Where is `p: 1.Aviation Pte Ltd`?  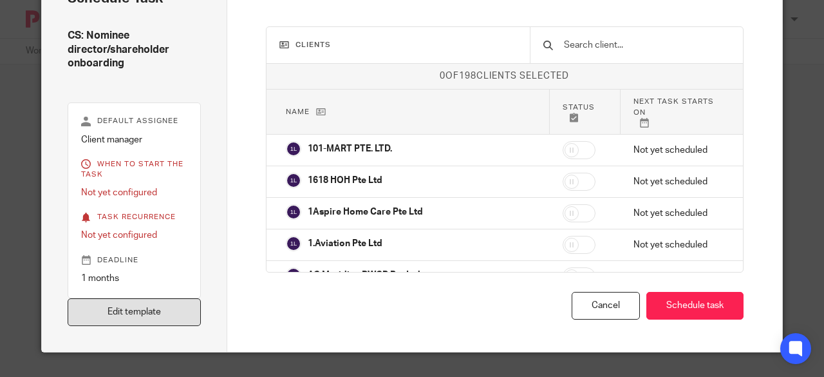
p: 1.Aviation Pte Ltd is located at coordinates (345, 243).